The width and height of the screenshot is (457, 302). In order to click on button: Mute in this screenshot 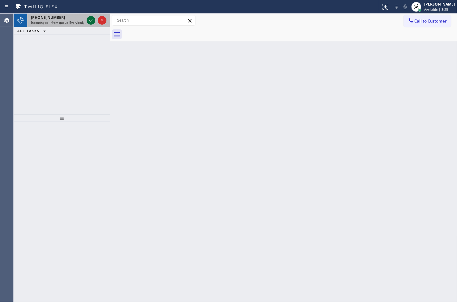, I will do `click(405, 7)`.